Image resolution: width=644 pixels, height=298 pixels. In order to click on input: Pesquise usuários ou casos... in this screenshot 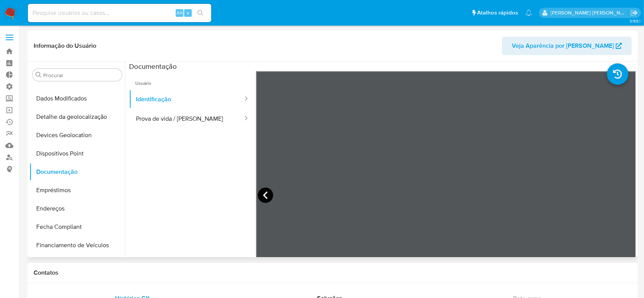, I will do `click(119, 13)`.